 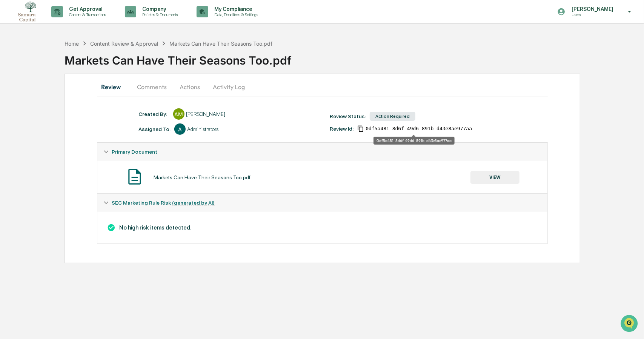 What do you see at coordinates (414, 140) in the screenshot?
I see `div: 0df5a481-8d6f-49d6-891b-d43e8ae977aa` at bounding box center [414, 140].